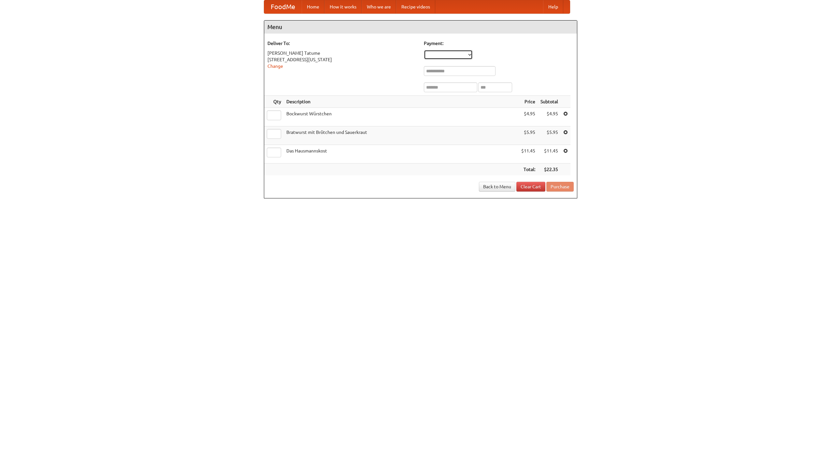 The width and height of the screenshot is (834, 461). What do you see at coordinates (420, 27) in the screenshot?
I see `h4: Menu` at bounding box center [420, 27].